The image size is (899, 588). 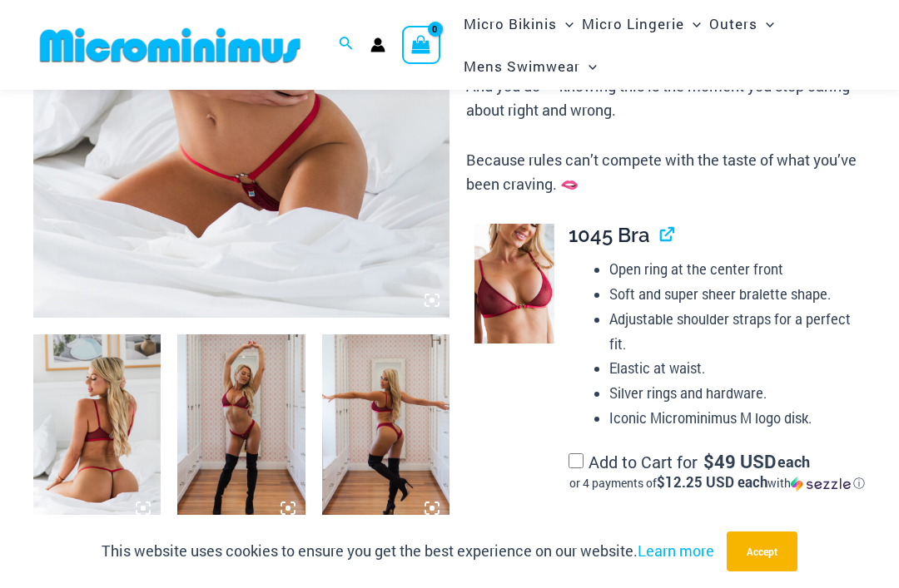 What do you see at coordinates (734, 24) in the screenshot?
I see `span: Outers` at bounding box center [734, 24].